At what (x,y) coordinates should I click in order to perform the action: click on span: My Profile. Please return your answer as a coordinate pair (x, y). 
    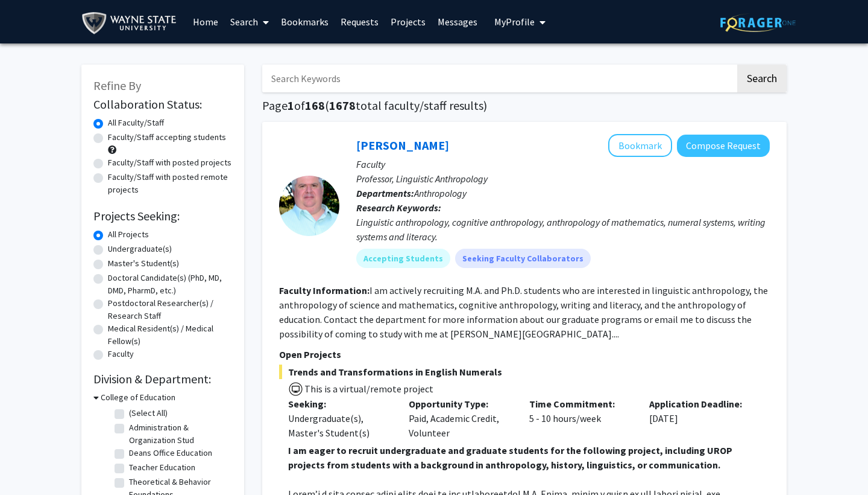
    Looking at the image, I should click on (515, 22).